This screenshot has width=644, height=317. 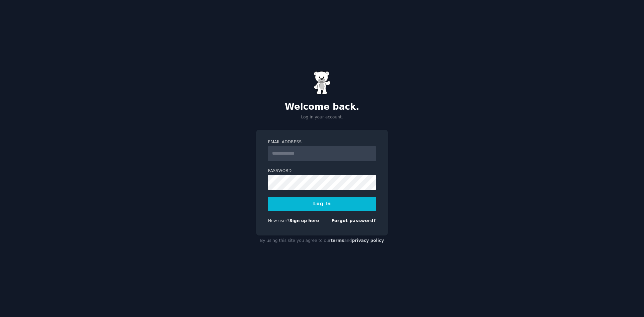 I want to click on span: New user?, so click(x=278, y=221).